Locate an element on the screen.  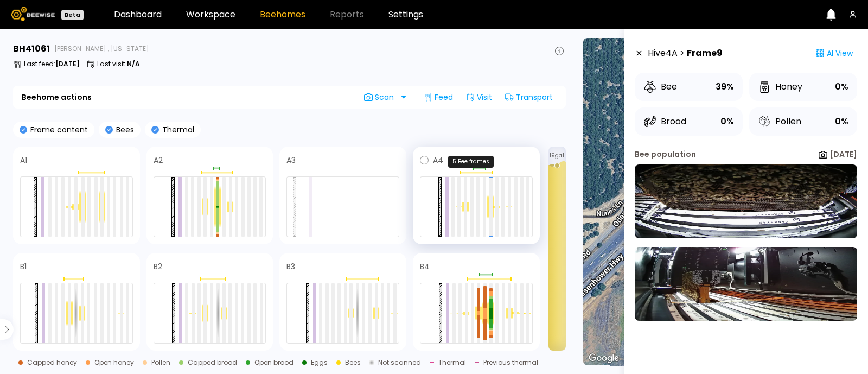
div: Bee is located at coordinates (661, 87).